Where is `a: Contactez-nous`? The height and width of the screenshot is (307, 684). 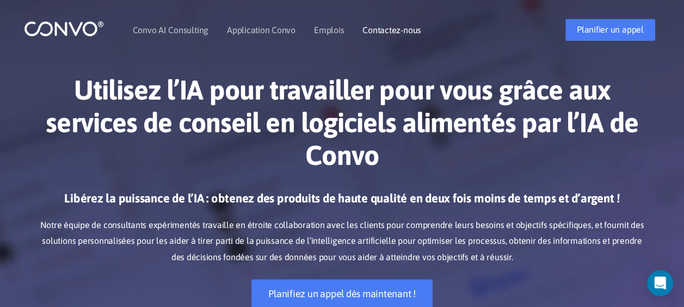 a: Contactez-nous is located at coordinates (392, 30).